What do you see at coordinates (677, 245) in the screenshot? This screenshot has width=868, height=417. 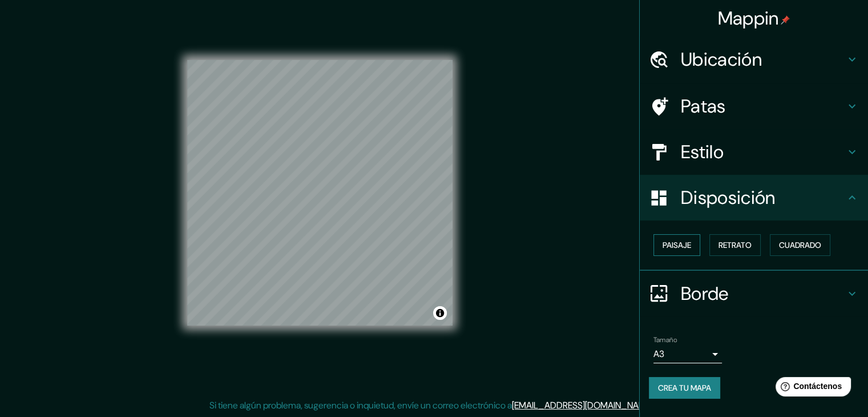 I see `font: Paisaje` at bounding box center [677, 245].